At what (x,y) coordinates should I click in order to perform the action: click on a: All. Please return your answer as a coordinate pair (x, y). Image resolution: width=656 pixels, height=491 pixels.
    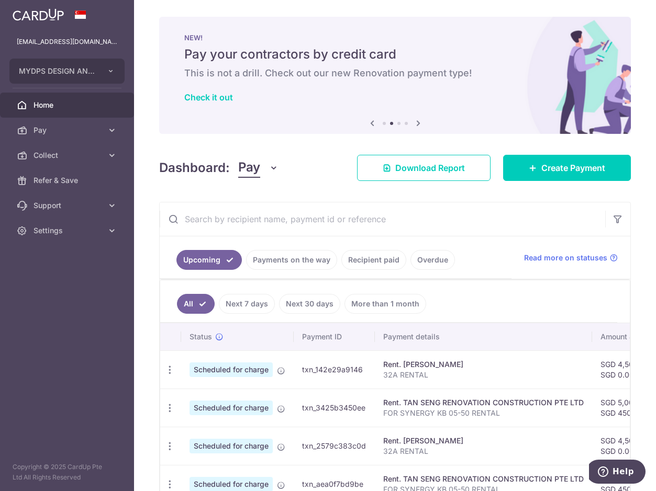
    Looking at the image, I should click on (196, 304).